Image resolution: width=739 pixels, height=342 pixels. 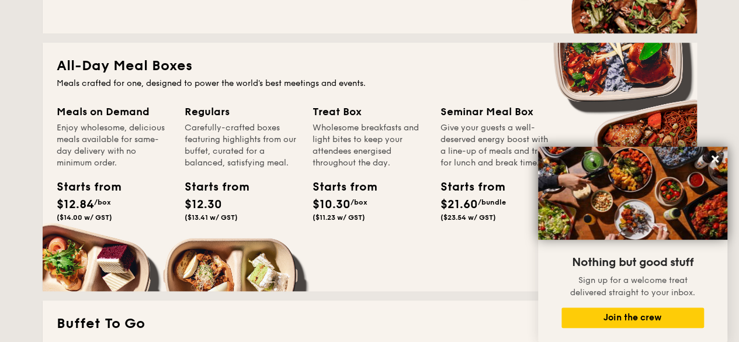 What do you see at coordinates (715, 159) in the screenshot?
I see `button: Close` at bounding box center [715, 159].